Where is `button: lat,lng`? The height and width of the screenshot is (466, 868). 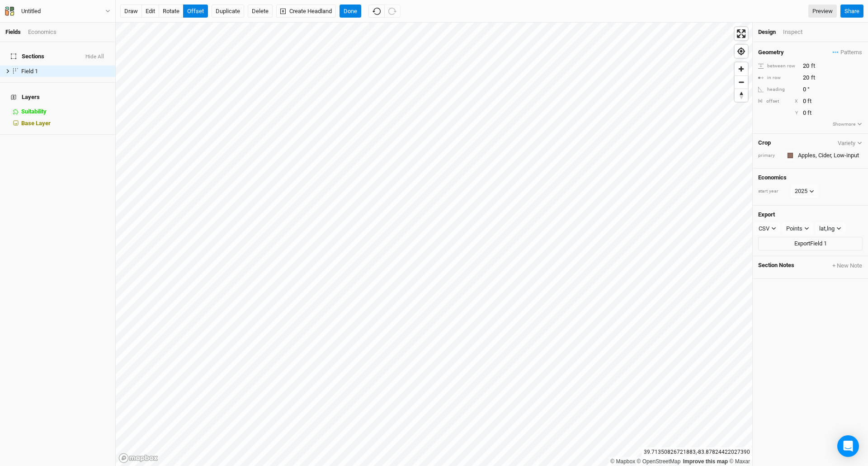
button: lat,lng is located at coordinates (830, 229).